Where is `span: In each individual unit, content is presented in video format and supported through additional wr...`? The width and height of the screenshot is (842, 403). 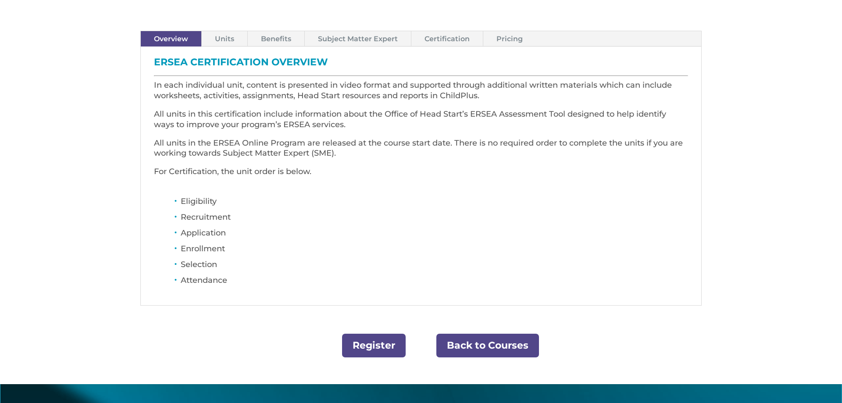 span: In each individual unit, content is presented in video format and supported through additional wr... is located at coordinates (413, 90).